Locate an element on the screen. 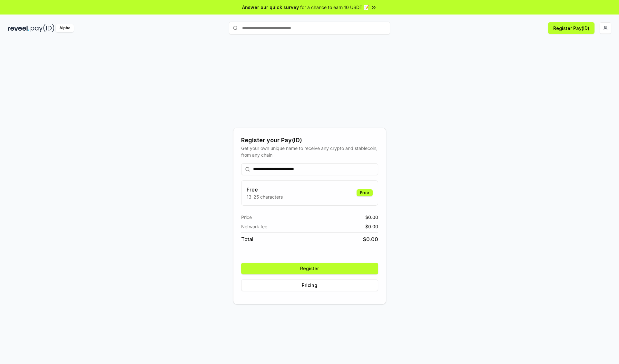  p: 13-25 characters is located at coordinates (265, 197).